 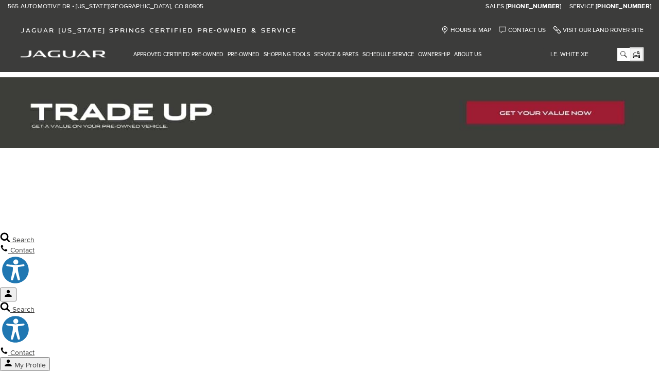 What do you see at coordinates (63, 53) in the screenshot?
I see `a: jaguar` at bounding box center [63, 53].